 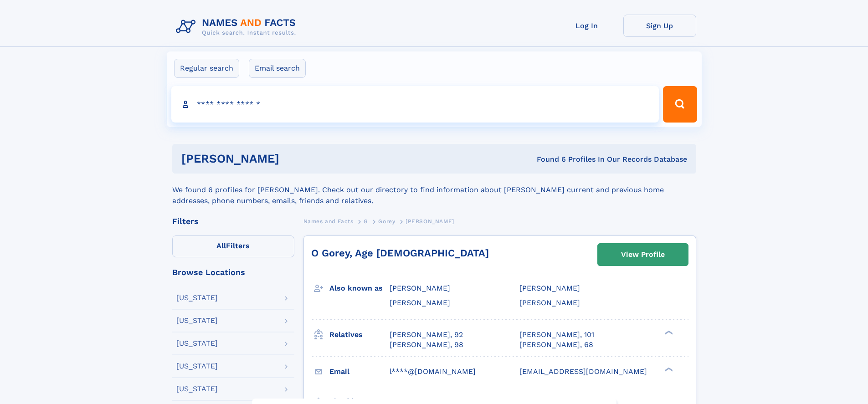 What do you see at coordinates (233, 272) in the screenshot?
I see `div: Browse Locations` at bounding box center [233, 272].